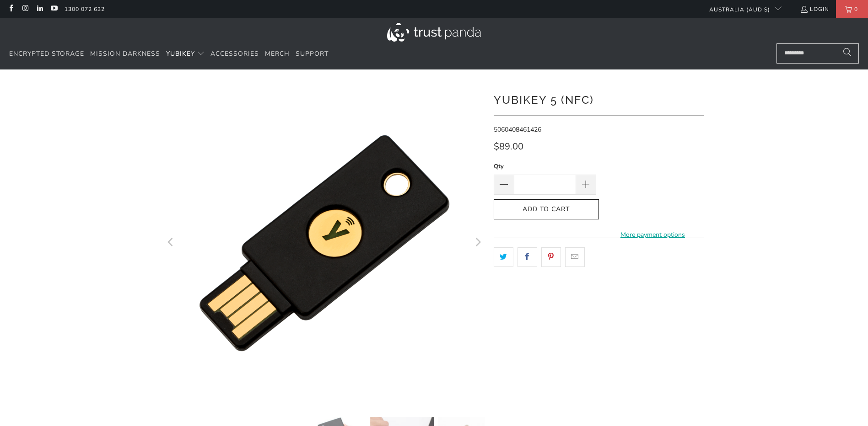 The image size is (868, 426). I want to click on a: Trust Panda Australia on LinkedIn, so click(40, 9).